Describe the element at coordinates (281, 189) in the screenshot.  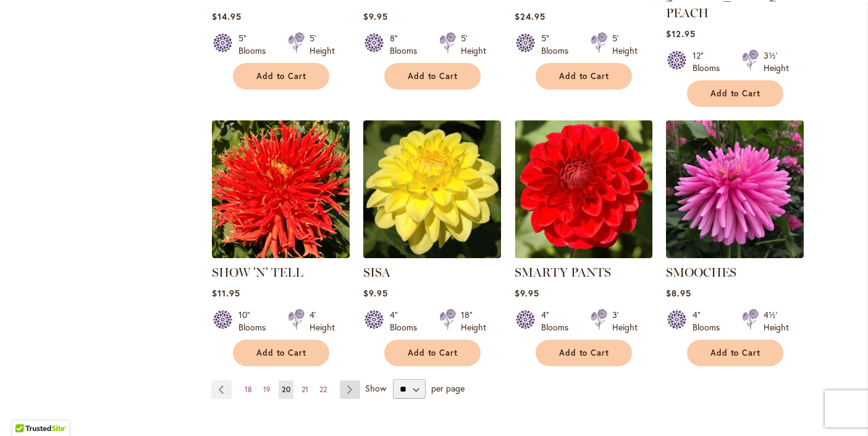
I see `img: SHOW 'N' TELL` at that location.